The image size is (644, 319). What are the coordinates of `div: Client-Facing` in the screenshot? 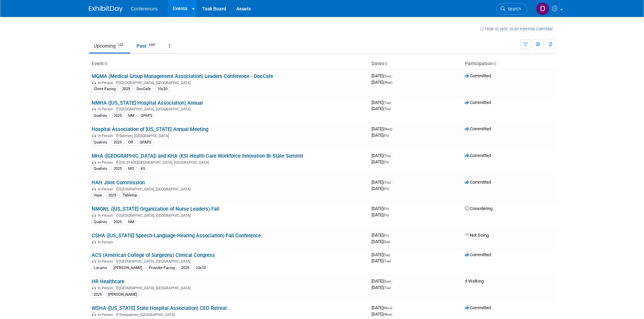 It's located at (104, 89).